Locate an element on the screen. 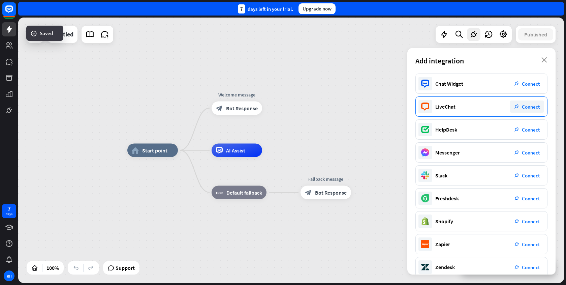  button: Open LiveChat chat widget is located at coordinates (16, 13).